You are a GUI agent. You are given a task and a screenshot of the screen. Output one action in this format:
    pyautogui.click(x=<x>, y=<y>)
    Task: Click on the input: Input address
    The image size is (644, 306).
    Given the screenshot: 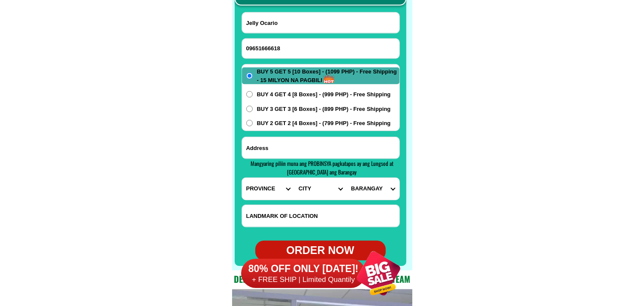 What is the action you would take?
    pyautogui.click(x=320, y=148)
    